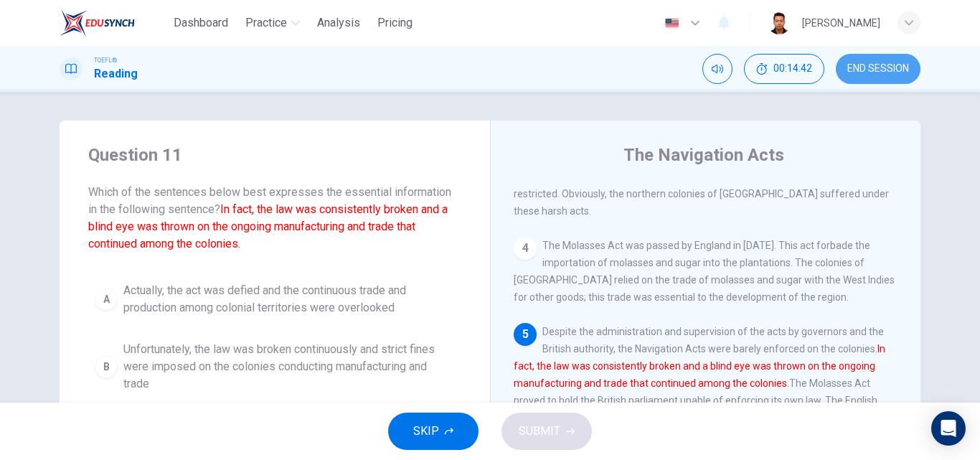  I want to click on span: Unfortunately, the law was broken continuously and strict fines were imposed on the colonies cond..., so click(289, 367).